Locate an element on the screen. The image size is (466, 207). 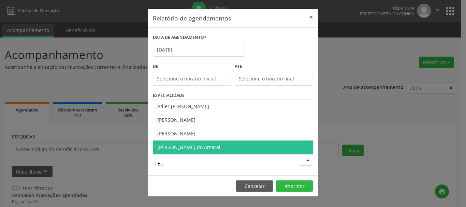
label: ESPECIALIDADE is located at coordinates (168, 95).